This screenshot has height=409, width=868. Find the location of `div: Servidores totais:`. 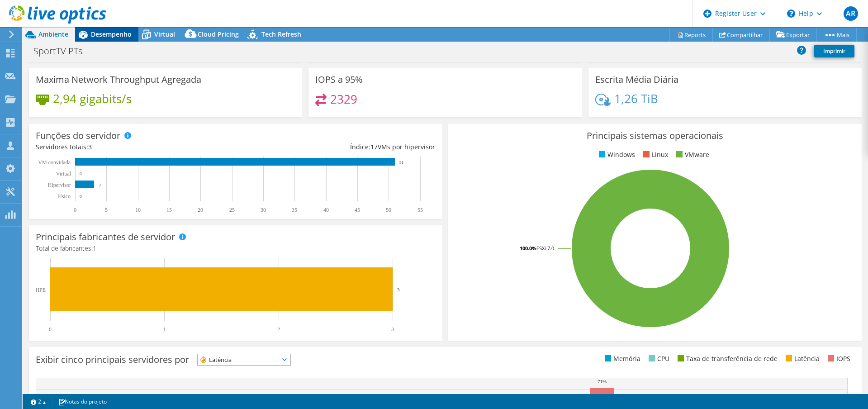

div: Servidores totais: is located at coordinates (136, 147).